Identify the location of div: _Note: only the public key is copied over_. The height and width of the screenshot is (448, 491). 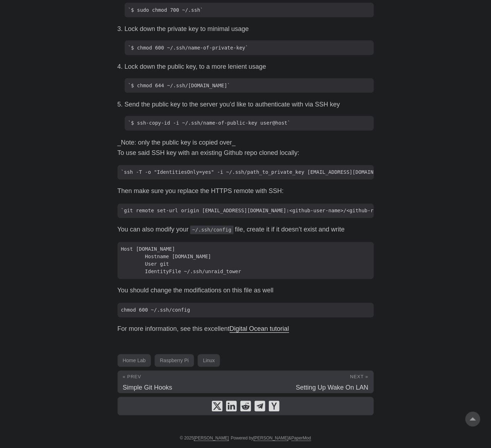
(246, 143).